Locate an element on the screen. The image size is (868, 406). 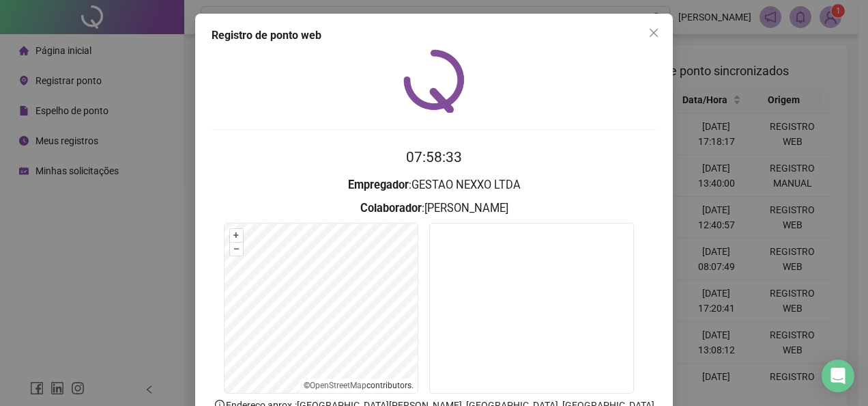
button: Close is located at coordinates (654, 33).